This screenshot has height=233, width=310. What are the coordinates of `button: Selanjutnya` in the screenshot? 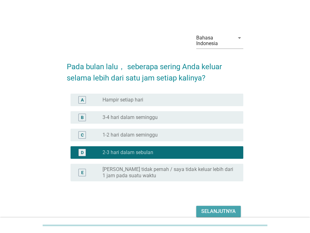 It's located at (218, 211).